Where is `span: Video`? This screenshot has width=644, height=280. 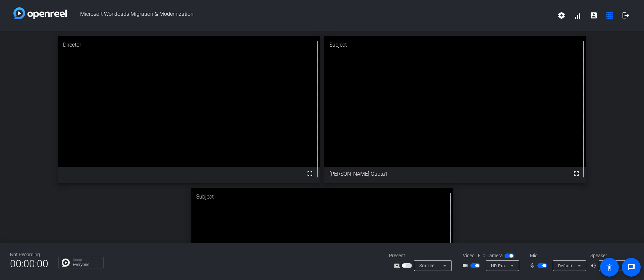
span: Video is located at coordinates (469, 256).